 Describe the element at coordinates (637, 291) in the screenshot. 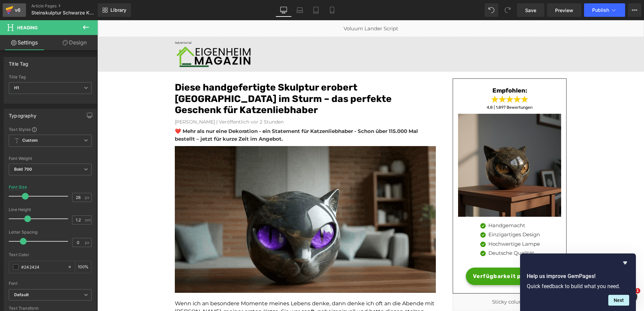

I see `span: 1` at that location.